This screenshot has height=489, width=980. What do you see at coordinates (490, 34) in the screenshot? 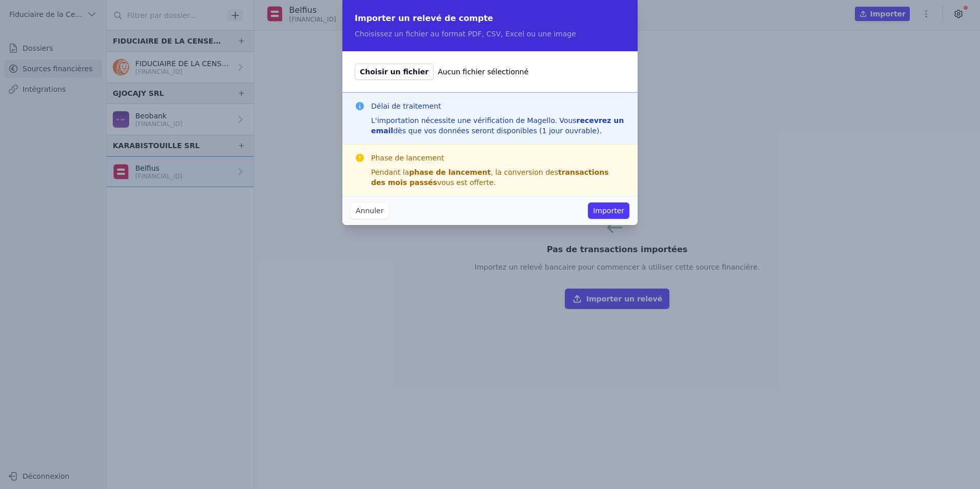
I see `p: Choisissez un fichier au format PDF, CSV, Excel ou une image` at bounding box center [490, 34].